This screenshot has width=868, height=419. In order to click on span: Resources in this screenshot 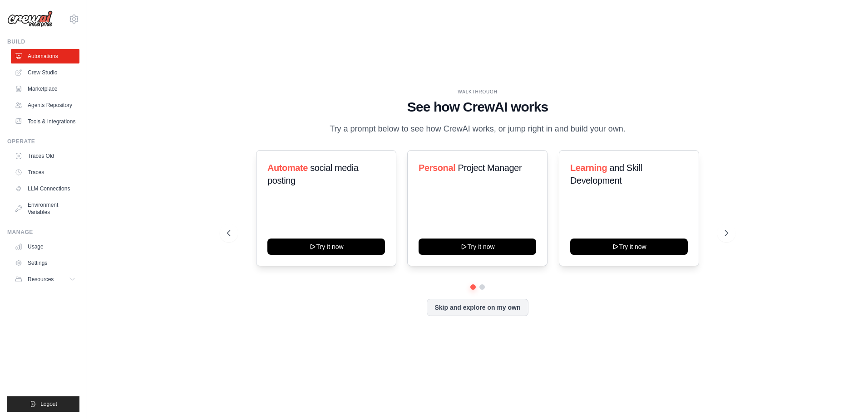, I will do `click(41, 279)`.